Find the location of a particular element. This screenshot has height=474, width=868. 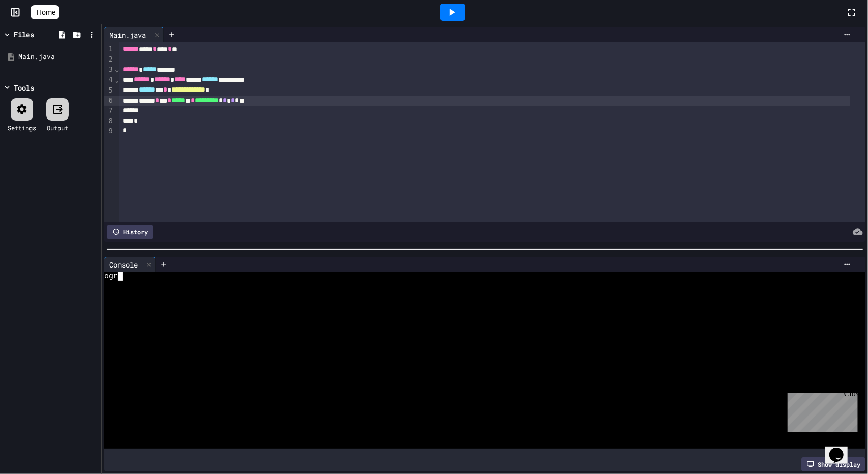

div: Show display is located at coordinates (833, 464).